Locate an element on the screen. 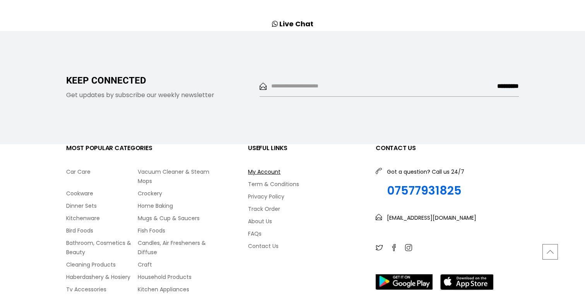 The image size is (585, 306). img: app-store is located at coordinates (466, 282).